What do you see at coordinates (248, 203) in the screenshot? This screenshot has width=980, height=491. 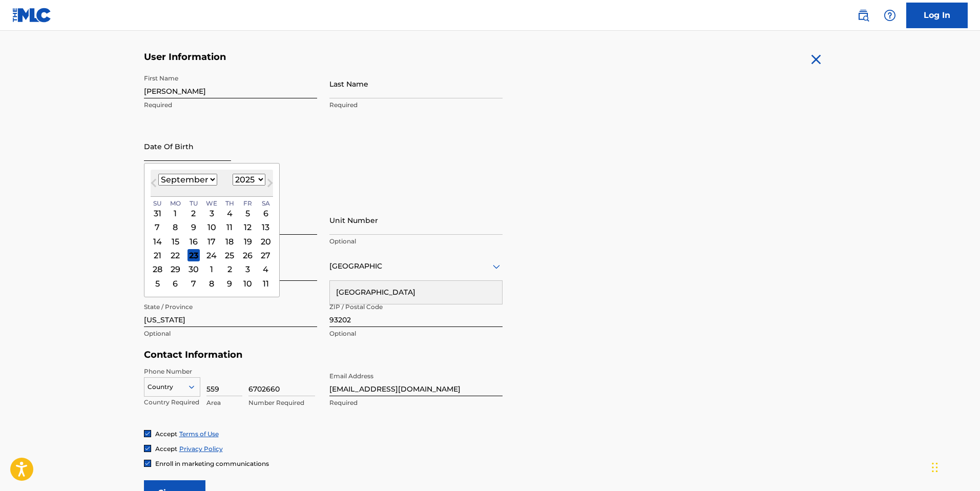 I see `span: Fr` at bounding box center [248, 203].